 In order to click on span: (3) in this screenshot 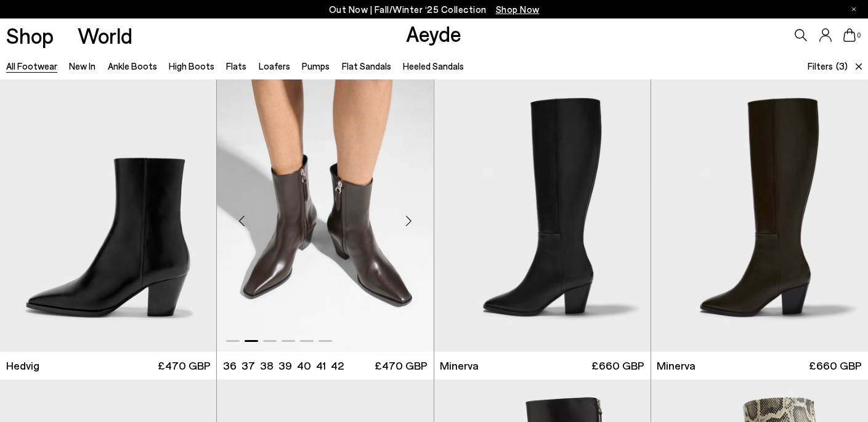, I will do `click(842, 66)`.